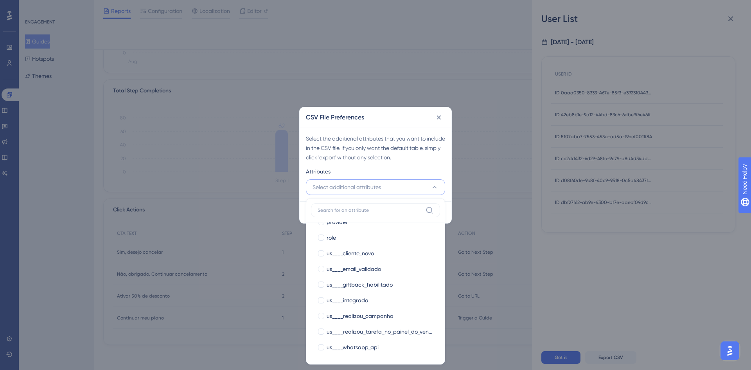  Describe the element at coordinates (359, 284) in the screenshot. I see `span: us____giftback_habilitado` at that location.